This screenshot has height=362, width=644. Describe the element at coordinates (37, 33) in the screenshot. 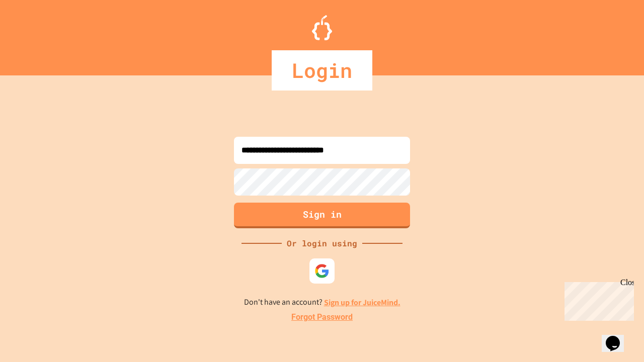

I see `div: Chat with us now!Close` at that location.